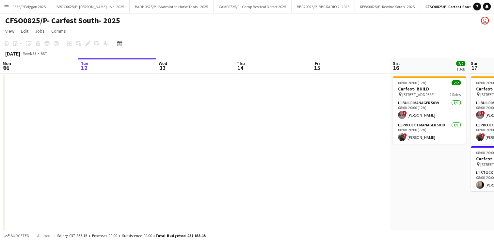  What do you see at coordinates (456, 94) in the screenshot?
I see `span: 2 Roles` at bounding box center [456, 94].